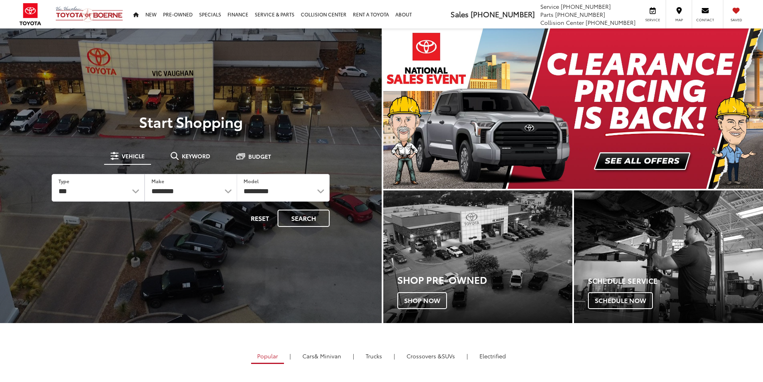 The height and width of the screenshot is (382, 763). I want to click on span: Collision Center, so click(562, 22).